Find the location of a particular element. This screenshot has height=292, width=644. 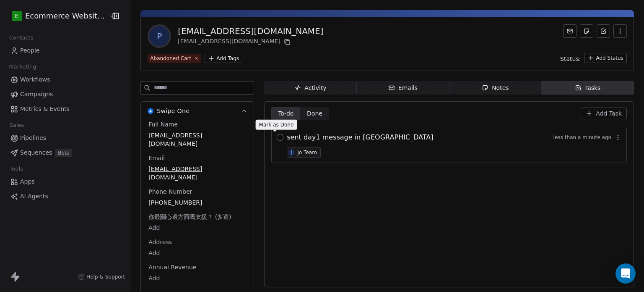

span: Metrics & Events is located at coordinates (45, 109).